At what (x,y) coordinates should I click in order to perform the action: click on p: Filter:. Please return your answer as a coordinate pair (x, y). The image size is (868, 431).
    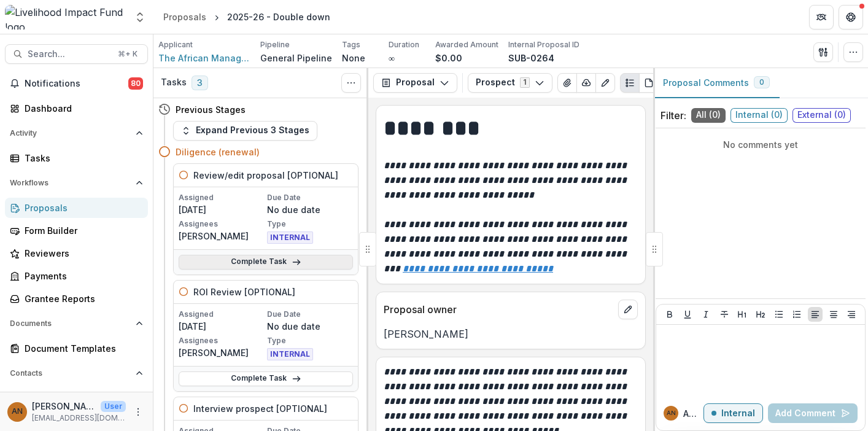
    Looking at the image, I should click on (673, 116).